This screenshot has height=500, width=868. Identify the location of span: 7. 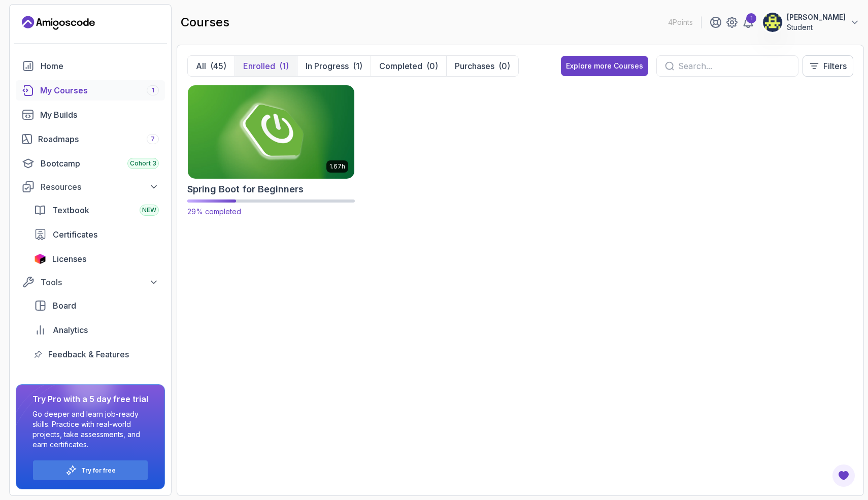
(153, 139).